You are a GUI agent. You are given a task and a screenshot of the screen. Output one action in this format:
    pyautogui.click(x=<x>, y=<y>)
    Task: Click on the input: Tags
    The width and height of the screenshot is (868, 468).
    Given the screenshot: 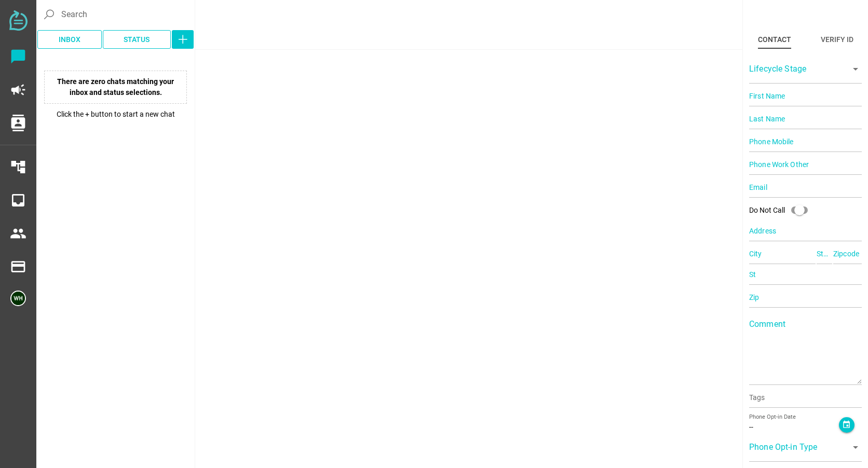 What is the action you would take?
    pyautogui.click(x=805, y=401)
    